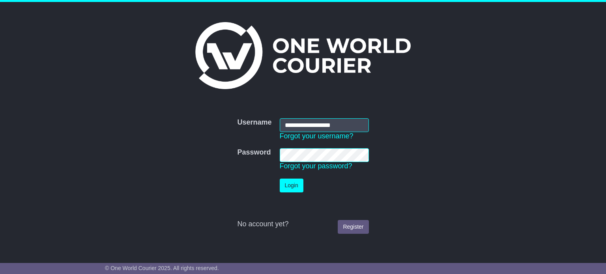 This screenshot has height=274, width=606. Describe the element at coordinates (302, 224) in the screenshot. I see `div: No account yet?` at that location.